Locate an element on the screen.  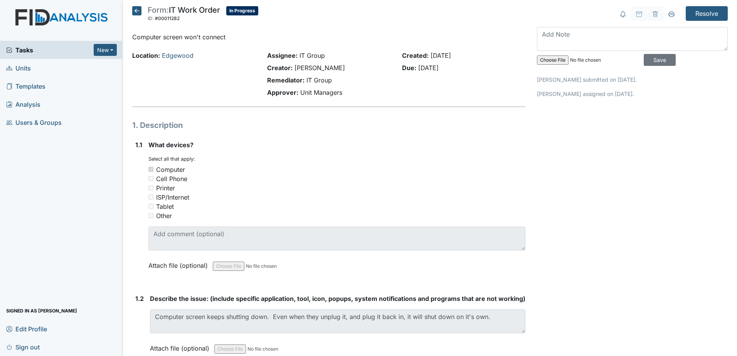
input: Save is located at coordinates (659, 60).